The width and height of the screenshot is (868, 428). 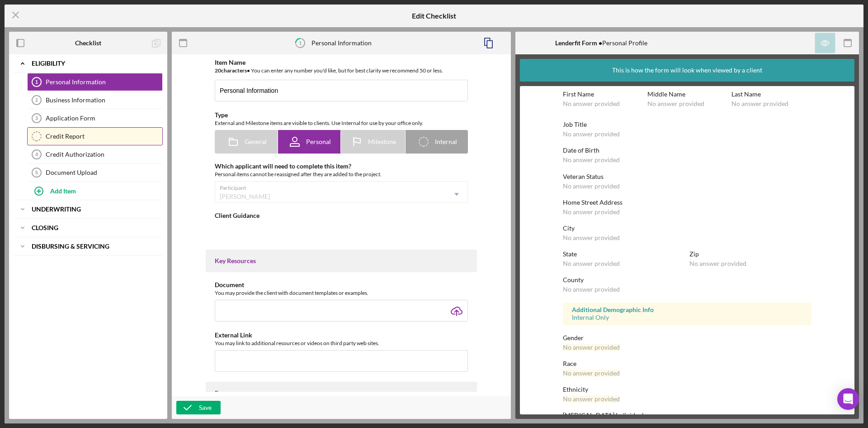 I want to click on div: This is how the form will look when viewed by a client, so click(x=687, y=70).